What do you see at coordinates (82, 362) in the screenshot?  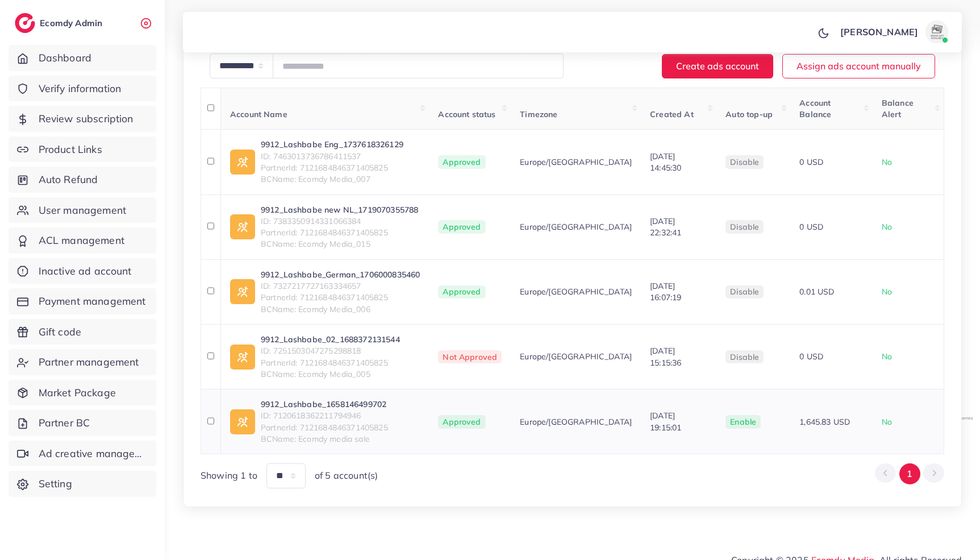 I see `a: Partner management` at bounding box center [82, 362].